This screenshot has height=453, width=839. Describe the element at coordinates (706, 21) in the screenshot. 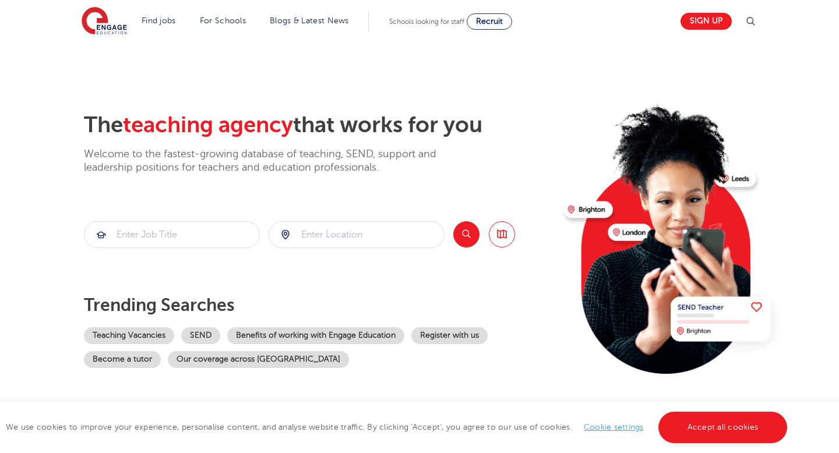

I see `a: Sign up` at that location.